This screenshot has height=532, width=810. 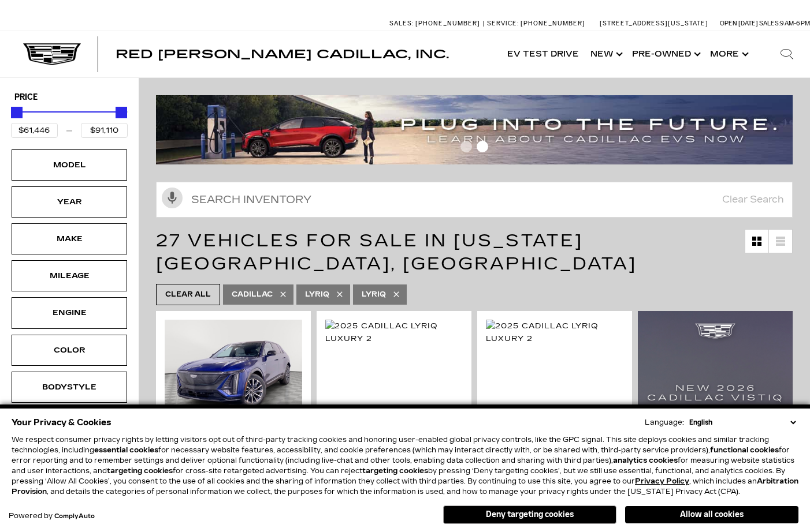 I want to click on div: Maximum Price, so click(x=121, y=112).